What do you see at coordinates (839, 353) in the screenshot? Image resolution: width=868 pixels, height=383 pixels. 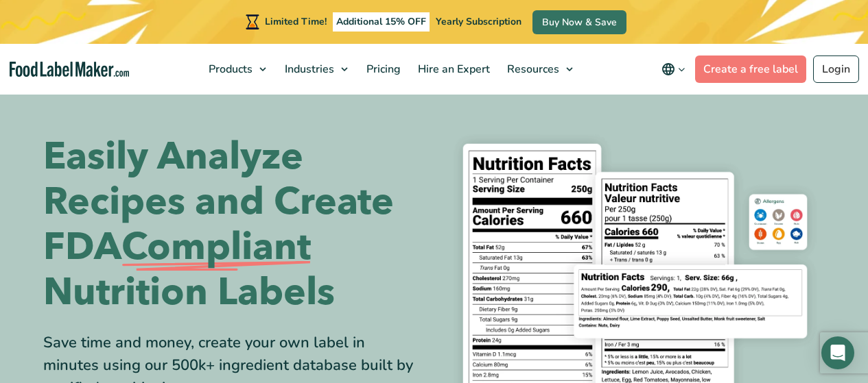 I see `div: Open Intercom Messenger` at bounding box center [839, 353].